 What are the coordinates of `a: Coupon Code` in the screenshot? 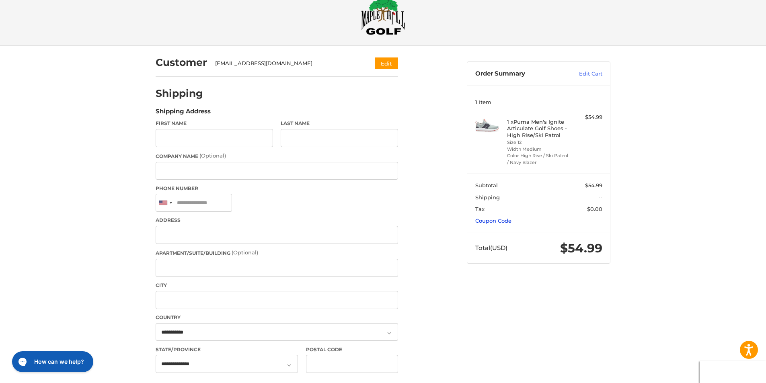 It's located at (493, 221).